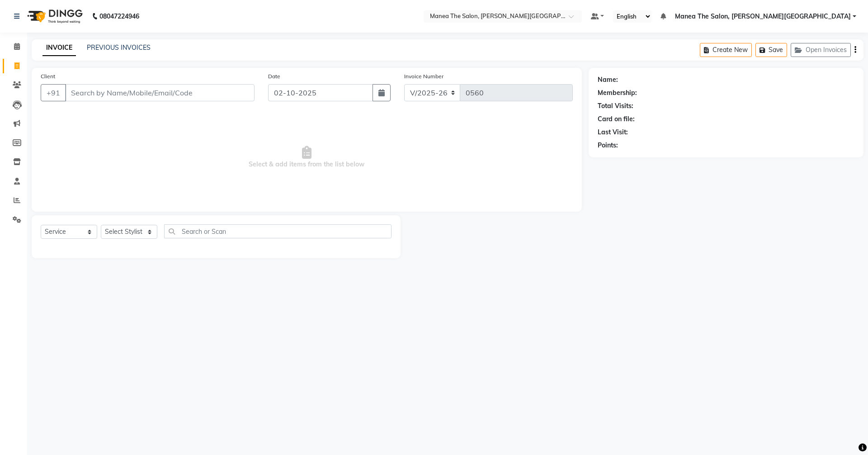 The image size is (868, 455). What do you see at coordinates (48, 76) in the screenshot?
I see `label: Client` at bounding box center [48, 76].